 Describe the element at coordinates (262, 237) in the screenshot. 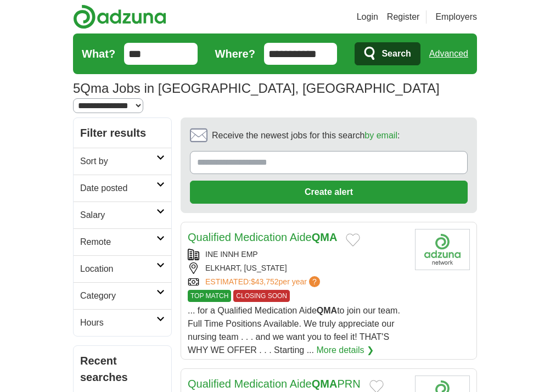

I see `a: Qualified Medication AideQMA` at that location.